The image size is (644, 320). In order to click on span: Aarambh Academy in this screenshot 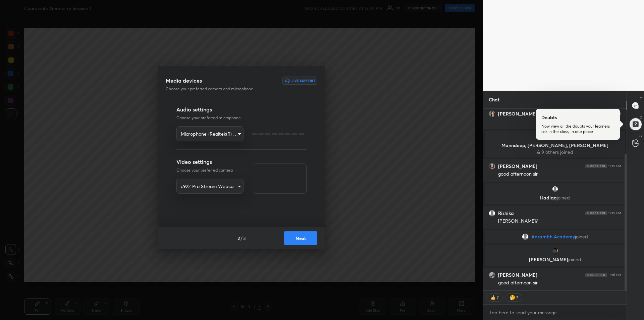, I will do `click(553, 236)`.